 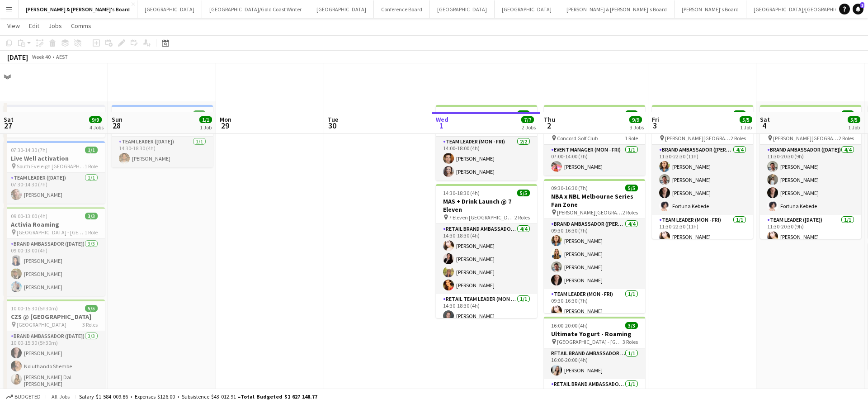 I want to click on span: 27, so click(x=8, y=125).